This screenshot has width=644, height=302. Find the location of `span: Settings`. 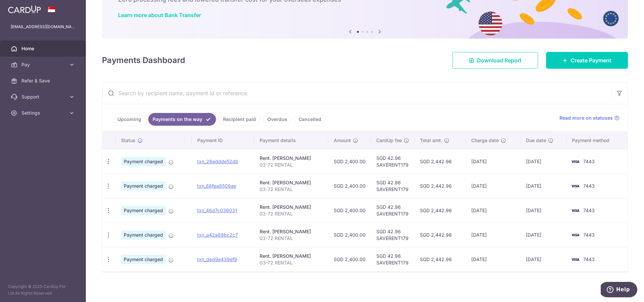

span: Settings is located at coordinates (43, 113).